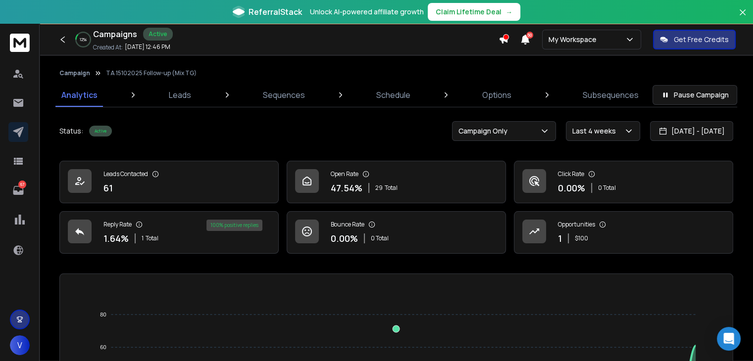  What do you see at coordinates (103, 348) in the screenshot?
I see `tspan: 60` at bounding box center [103, 348].